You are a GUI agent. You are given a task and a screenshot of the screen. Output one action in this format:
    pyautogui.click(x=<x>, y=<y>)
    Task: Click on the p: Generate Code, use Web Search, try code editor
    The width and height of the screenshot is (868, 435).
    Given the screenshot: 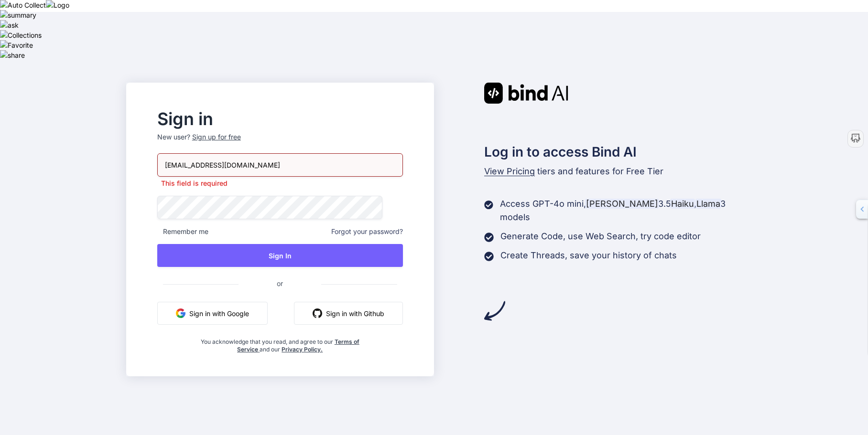 What is the action you would take?
    pyautogui.click(x=601, y=236)
    